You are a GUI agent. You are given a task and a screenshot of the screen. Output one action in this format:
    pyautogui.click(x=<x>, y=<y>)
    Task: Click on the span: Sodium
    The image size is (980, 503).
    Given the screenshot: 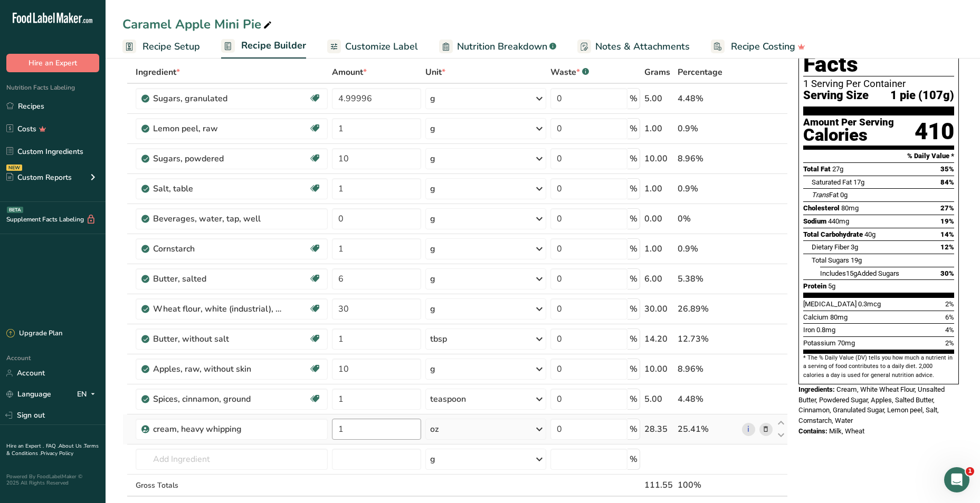 What is the action you would take?
    pyautogui.click(x=815, y=221)
    